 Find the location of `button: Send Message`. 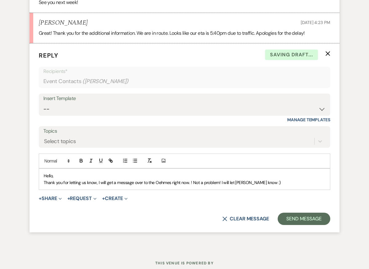

button: Send Message is located at coordinates (304, 219).